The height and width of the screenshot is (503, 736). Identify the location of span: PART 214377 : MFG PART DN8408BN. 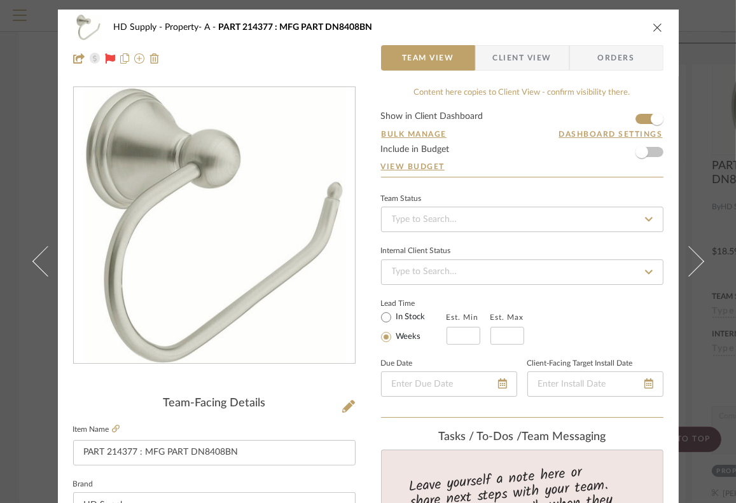
(296, 27).